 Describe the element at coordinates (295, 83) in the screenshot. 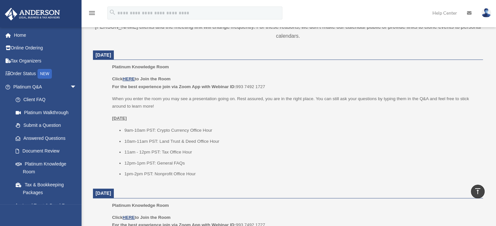

I see `p: 993 7492 1727` at that location.